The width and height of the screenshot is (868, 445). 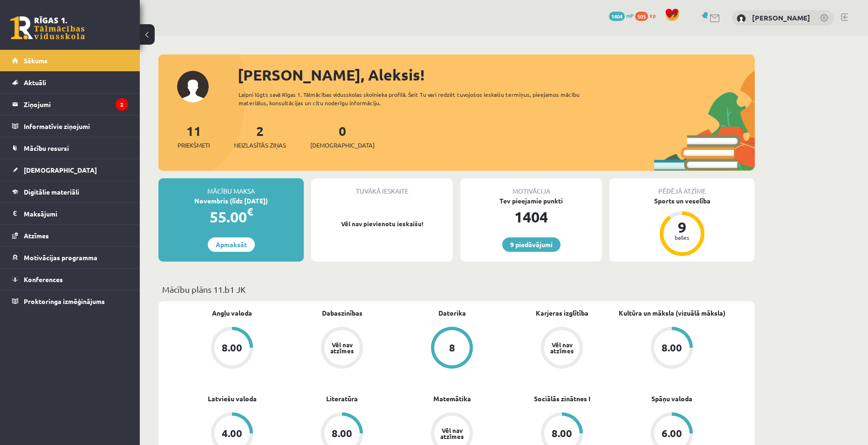 What do you see at coordinates (70, 279) in the screenshot?
I see `a: Konferences` at bounding box center [70, 279].